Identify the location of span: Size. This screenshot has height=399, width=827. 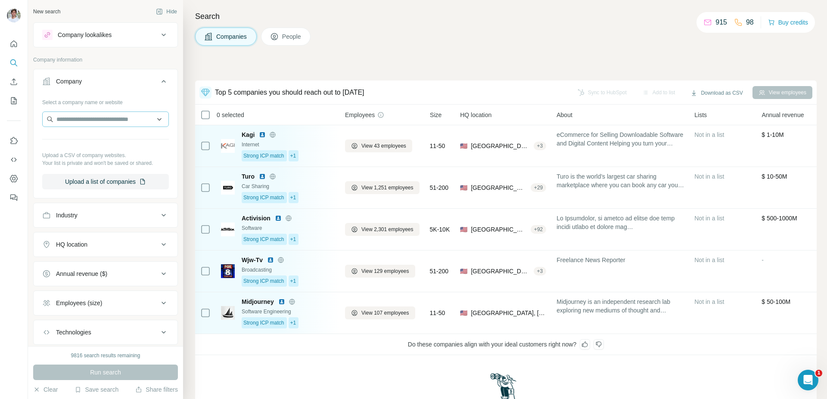
(435, 115).